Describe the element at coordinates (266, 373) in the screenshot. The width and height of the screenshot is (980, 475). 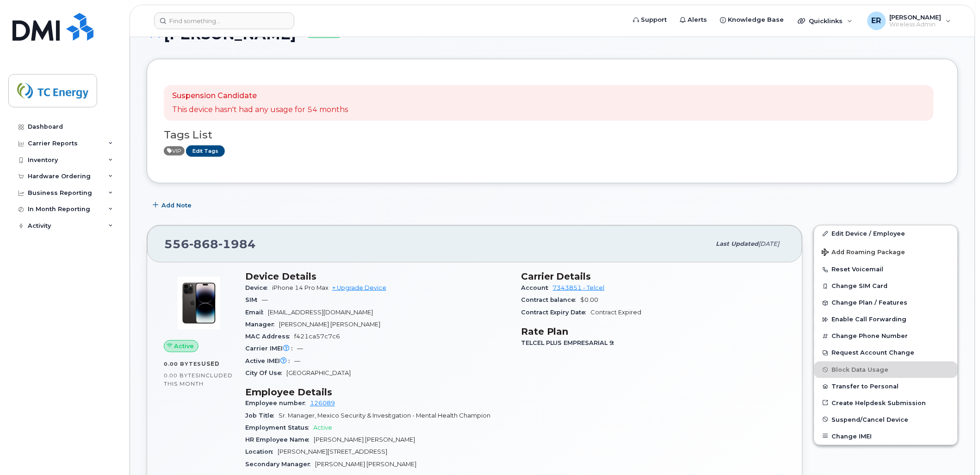
I see `span: City Of Use` at that location.